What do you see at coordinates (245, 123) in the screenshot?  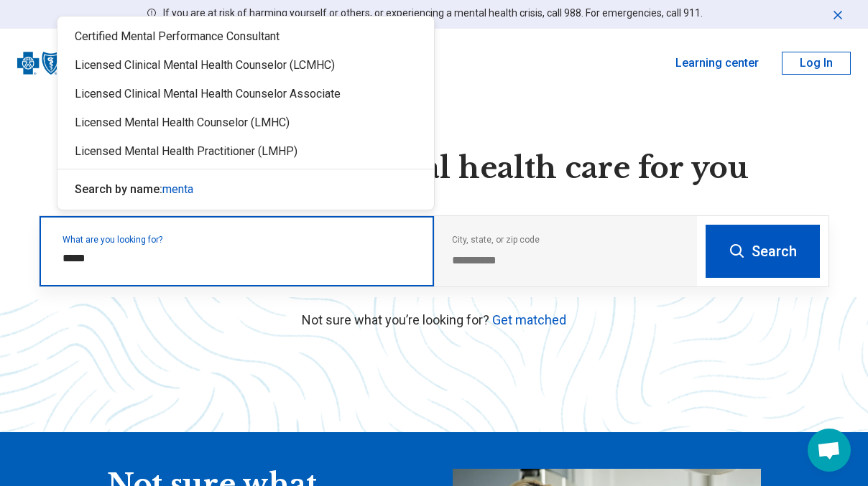 I see `div: Licensed Mental Health Counselor (LMHC)` at bounding box center [245, 123].